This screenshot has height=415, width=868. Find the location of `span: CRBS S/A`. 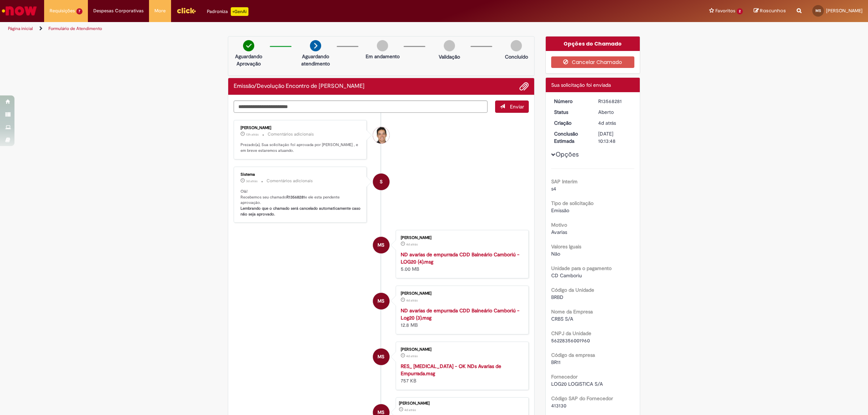

span: CRBS S/A is located at coordinates (562, 319).